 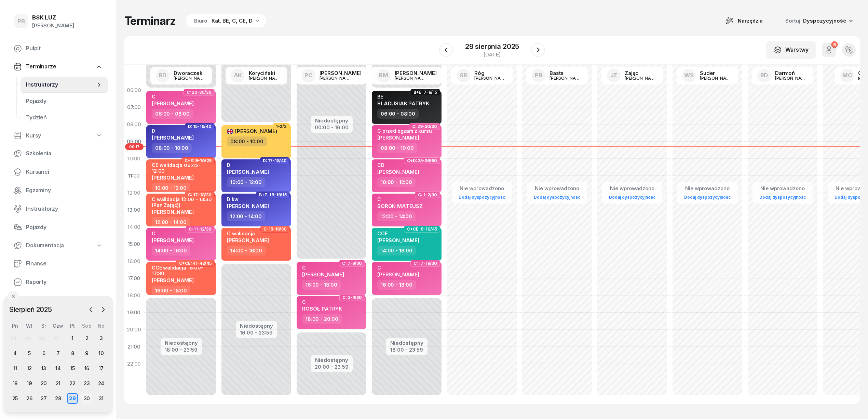 I want to click on div: Warstwy, so click(x=791, y=50).